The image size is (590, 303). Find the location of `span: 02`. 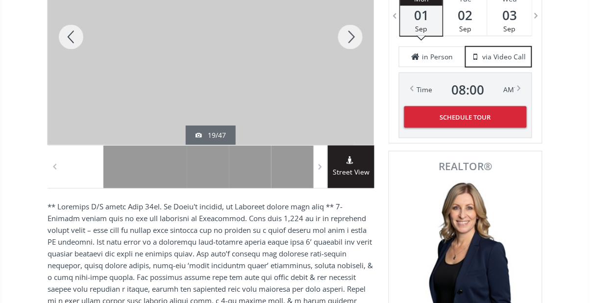

span: 02 is located at coordinates (465, 15).